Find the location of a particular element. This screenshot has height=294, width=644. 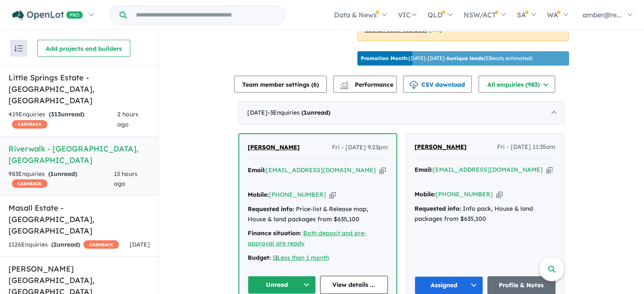

strong: Finance situation: is located at coordinates (275, 233).